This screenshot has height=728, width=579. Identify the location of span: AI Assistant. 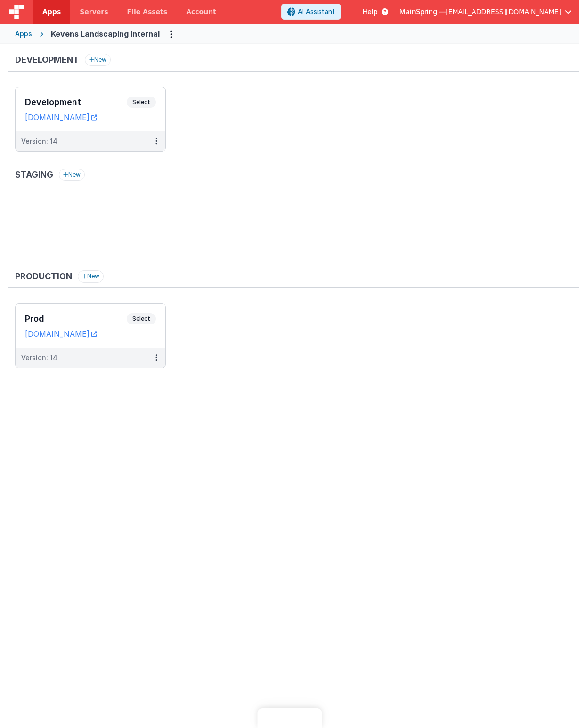
(316, 12).